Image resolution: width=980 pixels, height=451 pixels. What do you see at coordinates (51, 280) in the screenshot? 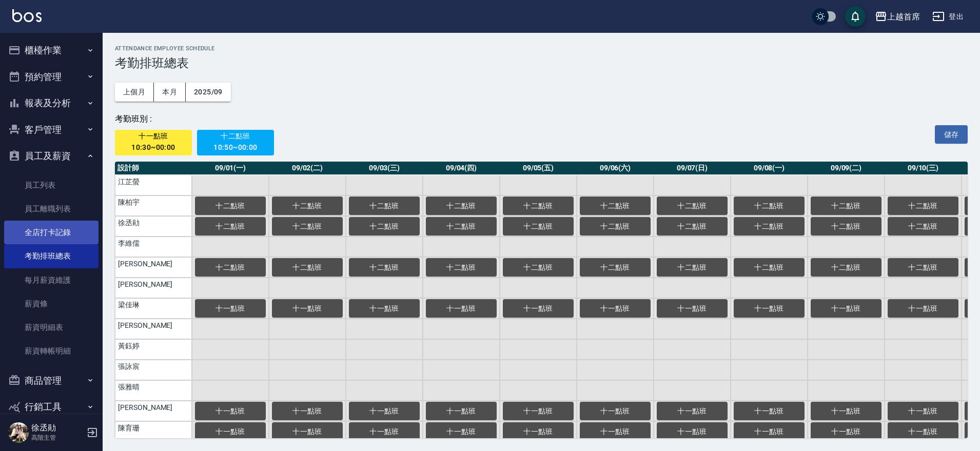
I see `a: 每月薪資維護` at bounding box center [51, 280].